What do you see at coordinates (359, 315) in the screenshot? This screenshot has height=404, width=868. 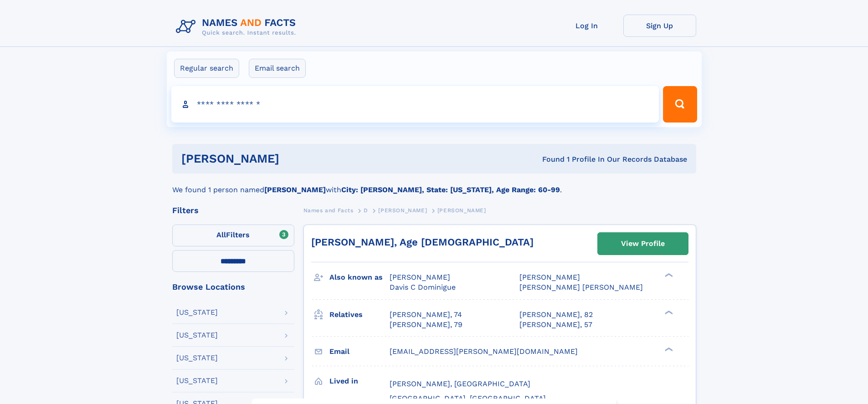 I see `h3: Relatives` at bounding box center [359, 315].